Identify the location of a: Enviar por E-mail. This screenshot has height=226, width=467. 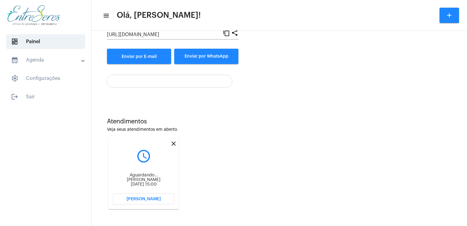
(139, 56).